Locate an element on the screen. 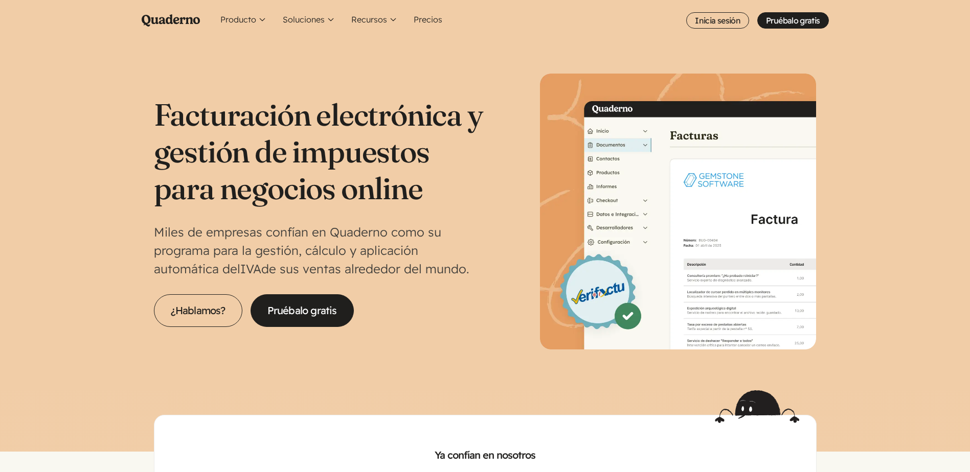 The image size is (970, 472). h2: Ya confían en nosotros is located at coordinates (485, 456).